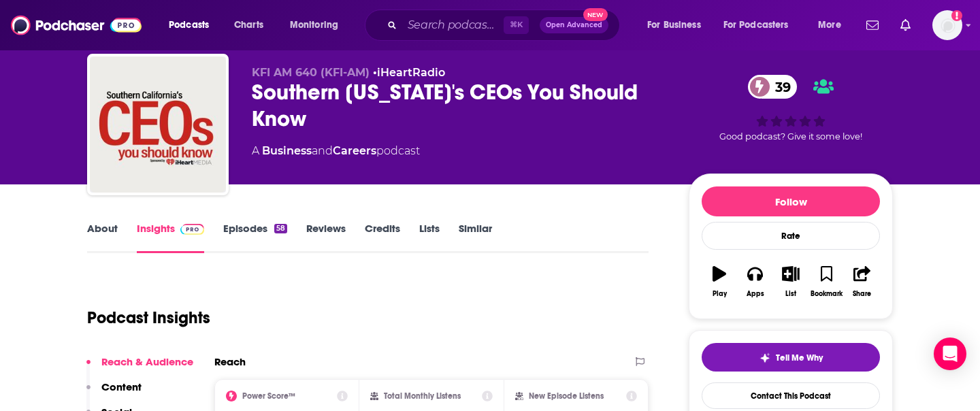 This screenshot has height=411, width=980. I want to click on a: Contact This Podcast, so click(791, 395).